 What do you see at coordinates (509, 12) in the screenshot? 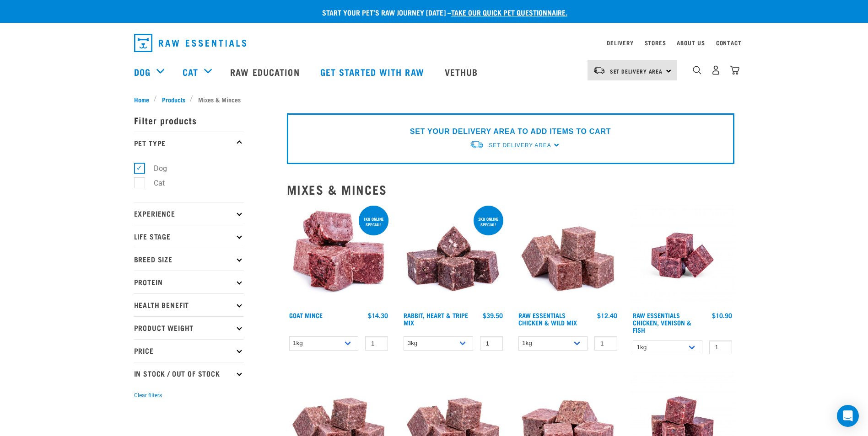
I see `a: take our quick pet questionnaire.` at bounding box center [509, 12].